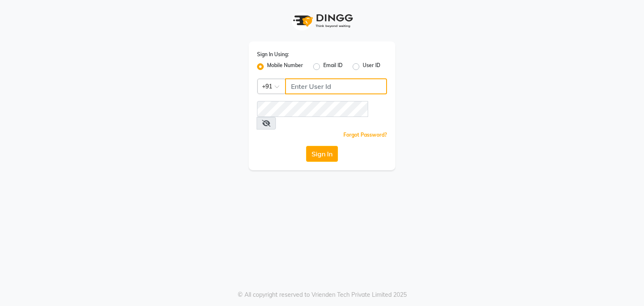 Image resolution: width=644 pixels, height=306 pixels. Describe the element at coordinates (273, 55) in the screenshot. I see `label: Sign In Using:` at that location.